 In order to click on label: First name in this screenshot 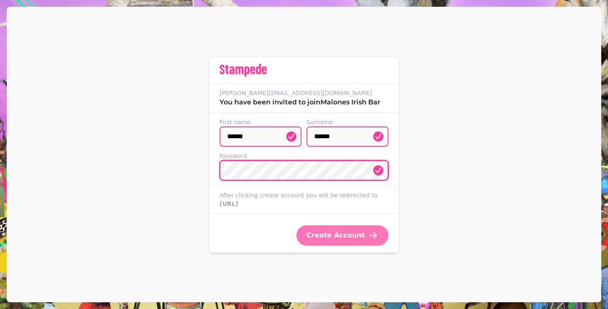, I will do `click(260, 122)`.